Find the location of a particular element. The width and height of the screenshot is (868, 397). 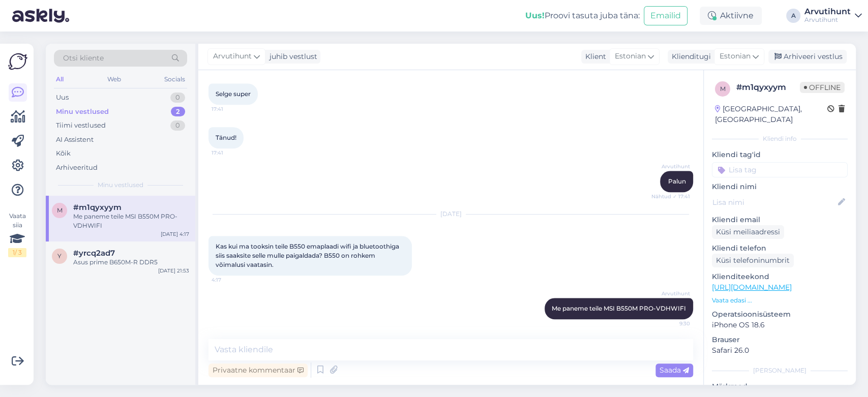

div: Web is located at coordinates (114, 80).